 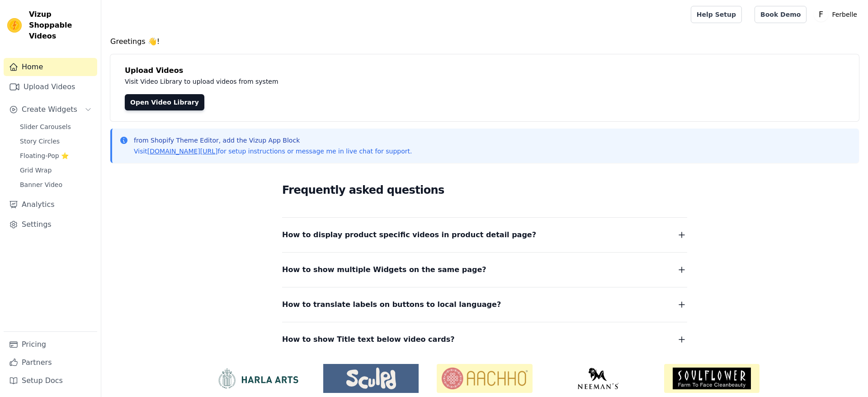 What do you see at coordinates (485, 42) in the screenshot?
I see `h4: Greetings 👋!` at bounding box center [485, 42].